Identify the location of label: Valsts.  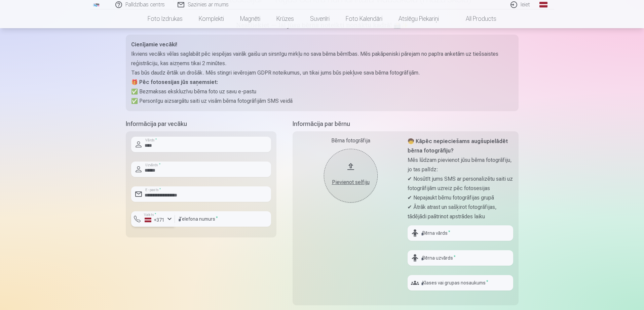
(150, 214).